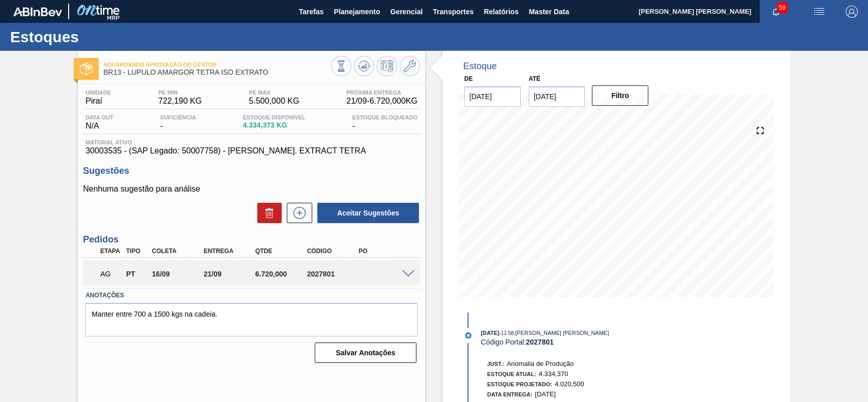  I want to click on div: 6.720,000, so click(281, 274).